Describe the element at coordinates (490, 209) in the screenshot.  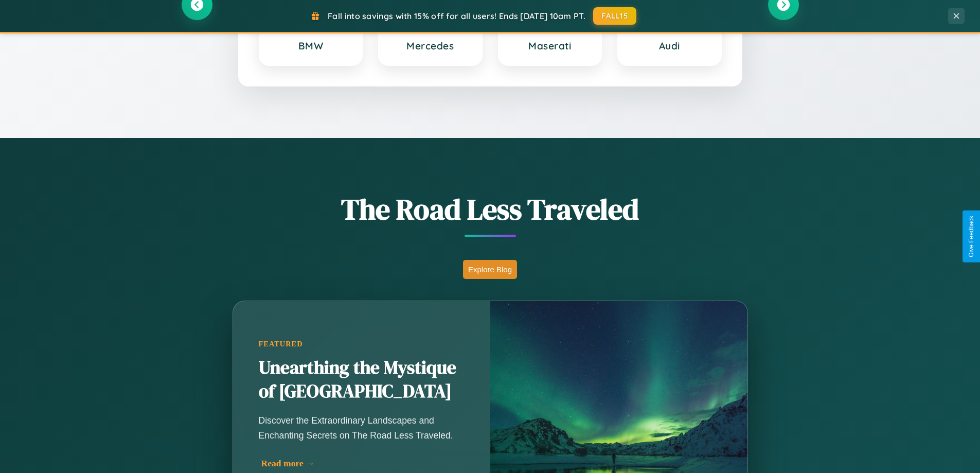
I see `h1: The Road Less Traveled` at that location.